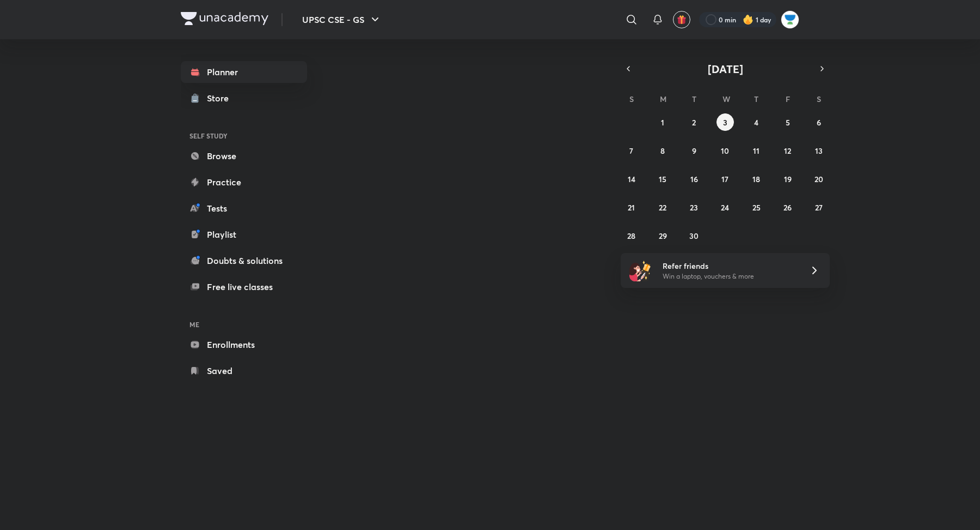  I want to click on img: avatar, so click(682, 19).